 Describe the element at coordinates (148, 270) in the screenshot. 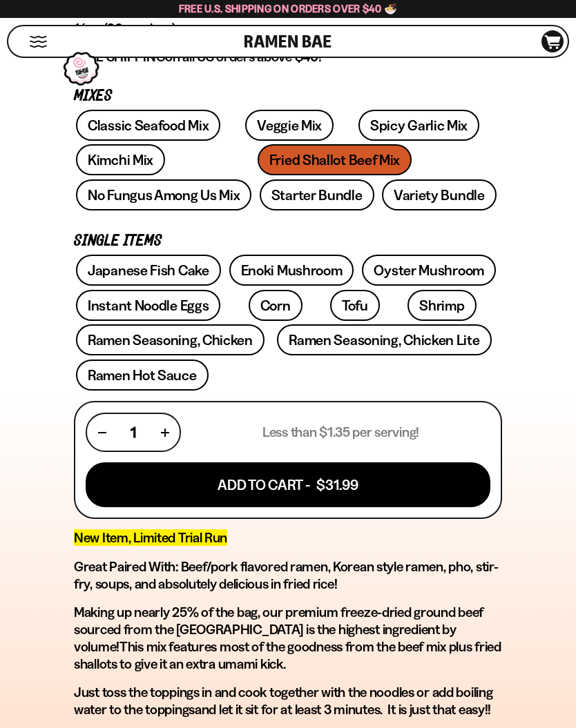

I see `a: Japanese Fish Cake` at that location.